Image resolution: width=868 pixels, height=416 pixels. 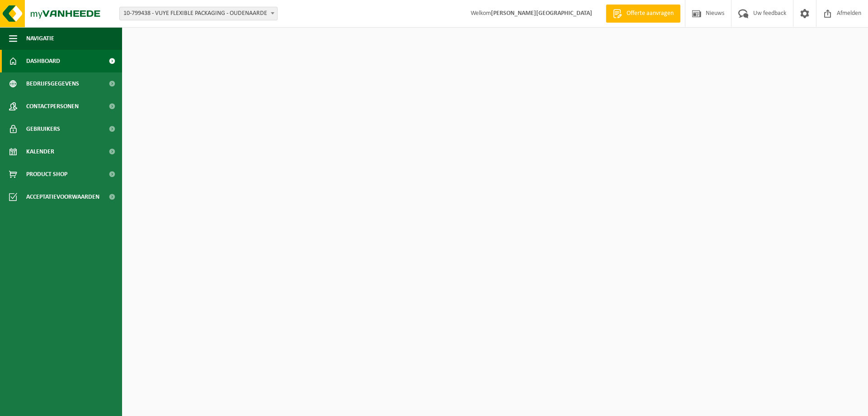 What do you see at coordinates (63, 197) in the screenshot?
I see `span: Acceptatievoorwaarden` at bounding box center [63, 197].